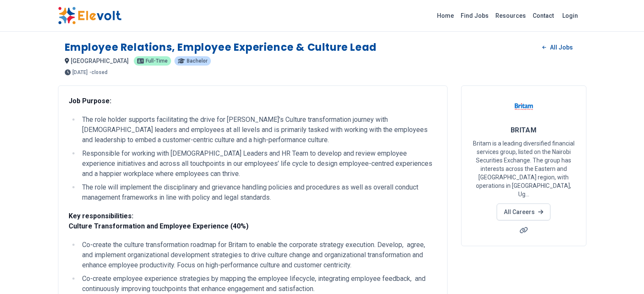  I want to click on span: BRITAM, so click(524, 130).